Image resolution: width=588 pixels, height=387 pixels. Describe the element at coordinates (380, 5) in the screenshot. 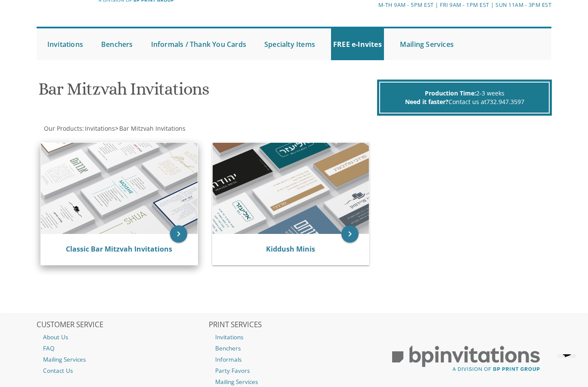

I see `div: M-Th 9am - 5pm EST | Fri 9am - 1pm EST | Sun 11am - 3pm EST` at that location.